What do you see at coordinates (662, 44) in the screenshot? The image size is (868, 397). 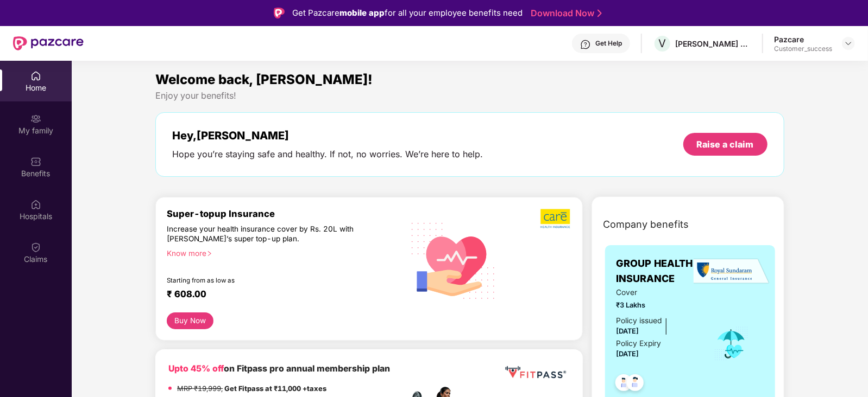 I see `span: V` at bounding box center [662, 44].